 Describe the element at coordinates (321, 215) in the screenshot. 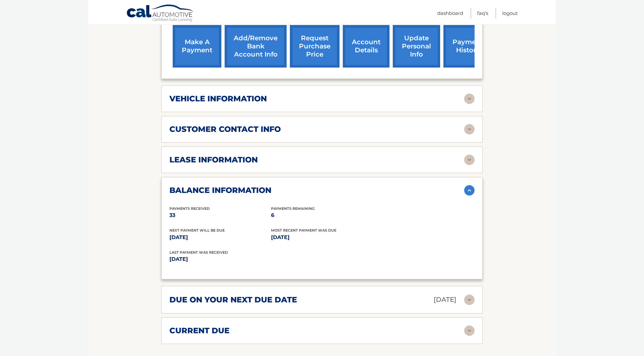

I see `p: 6` at that location.